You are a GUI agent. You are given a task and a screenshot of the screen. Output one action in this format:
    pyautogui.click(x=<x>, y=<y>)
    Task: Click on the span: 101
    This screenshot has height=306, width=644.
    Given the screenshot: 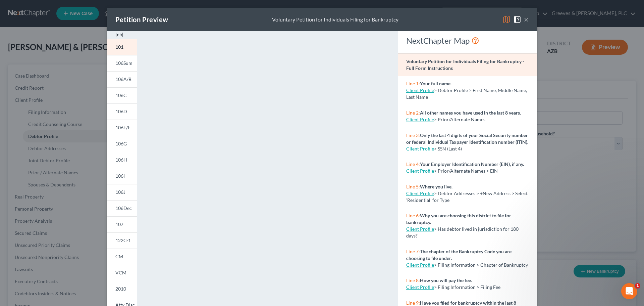 What is the action you would take?
    pyautogui.click(x=120, y=47)
    